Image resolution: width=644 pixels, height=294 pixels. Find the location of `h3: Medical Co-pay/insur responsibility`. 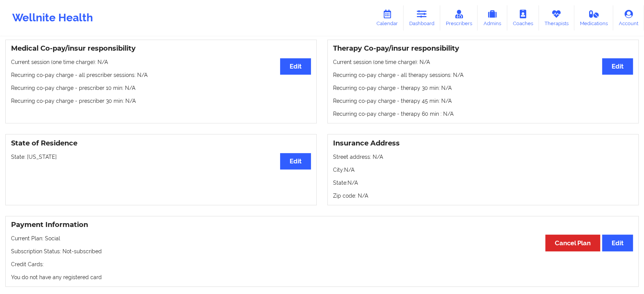

h3: Medical Co-pay/insur responsibility is located at coordinates (161, 49).